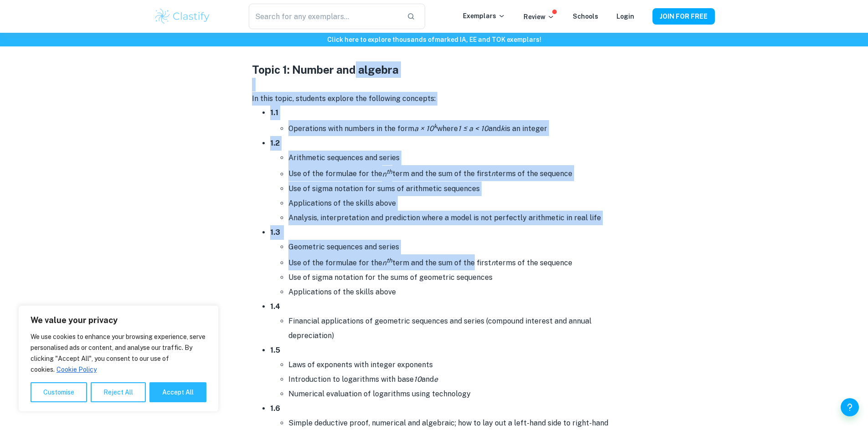 This screenshot has width=868, height=430. I want to click on i: k, so click(502, 129).